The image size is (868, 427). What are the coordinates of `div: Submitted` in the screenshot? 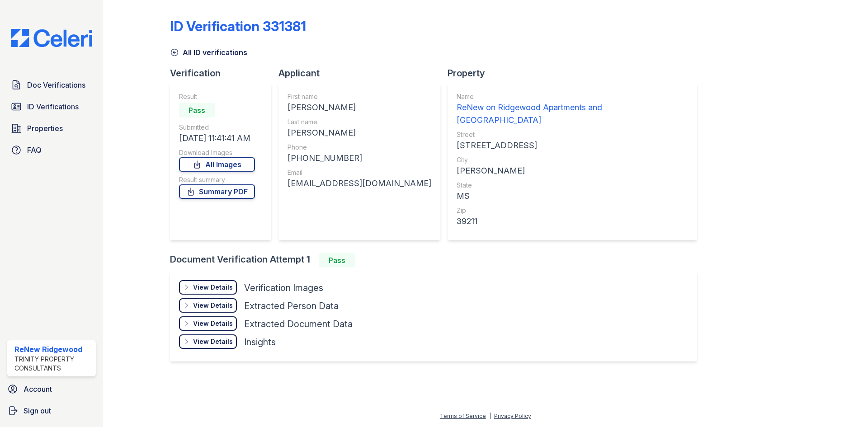 It's located at (217, 127).